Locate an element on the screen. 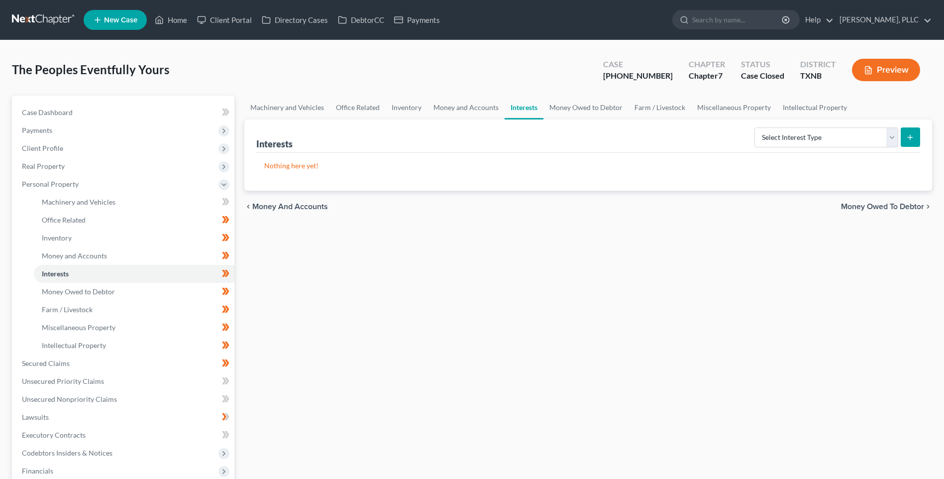  a: Home is located at coordinates (171, 20).